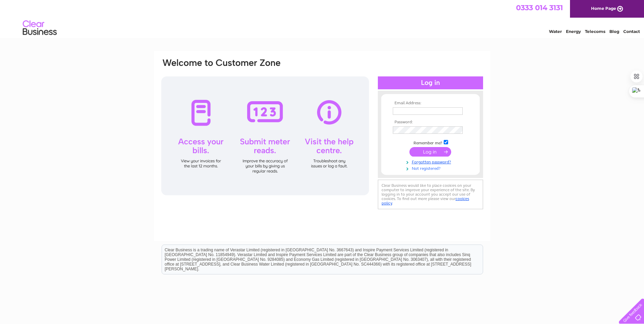  What do you see at coordinates (596, 32) in the screenshot?
I see `a: Telecoms` at bounding box center [596, 32].